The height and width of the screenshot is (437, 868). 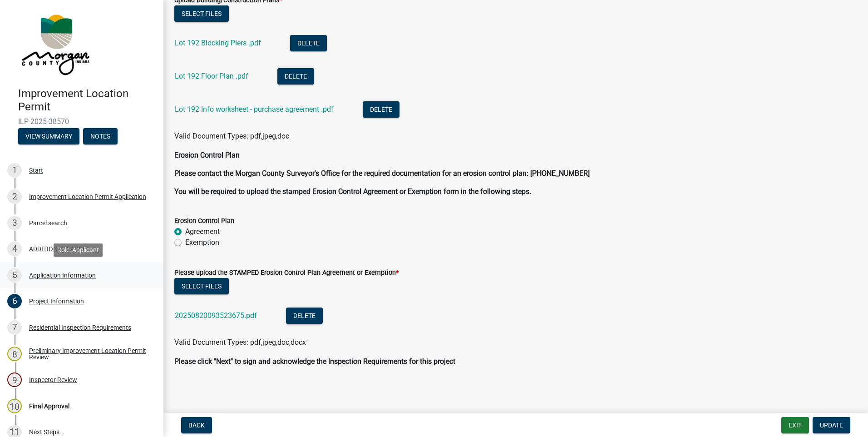 What do you see at coordinates (212, 76) in the screenshot?
I see `a: Lot 192 Floor Plan .pdf` at bounding box center [212, 76].